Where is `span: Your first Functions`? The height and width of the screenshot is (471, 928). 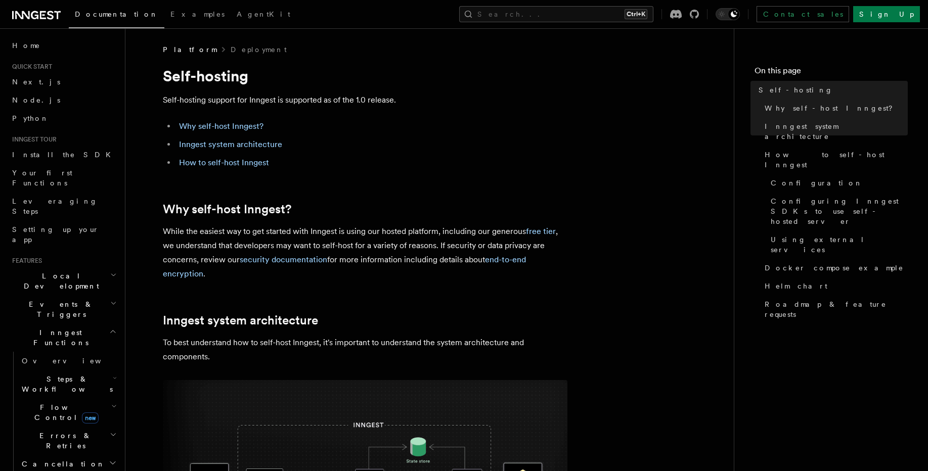 span: Your first Functions is located at coordinates (42, 178).